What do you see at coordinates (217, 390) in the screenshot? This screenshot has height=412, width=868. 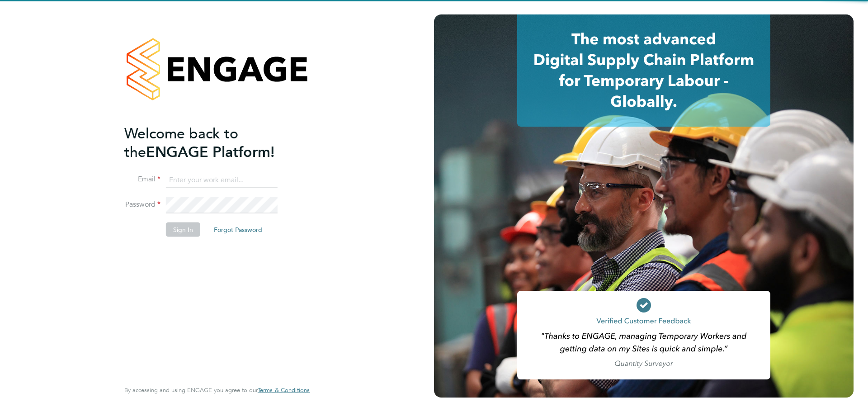 I see `span: By accessing and using ENGAGE you agree to our` at bounding box center [217, 390].